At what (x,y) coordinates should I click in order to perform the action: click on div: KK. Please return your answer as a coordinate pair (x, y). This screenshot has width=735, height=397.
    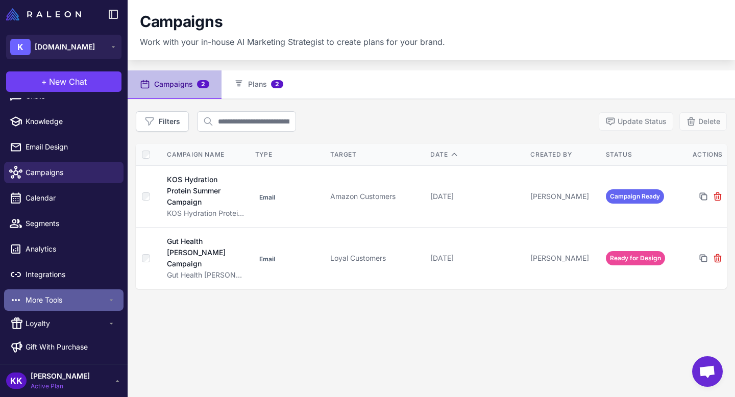
    Looking at the image, I should click on (16, 381).